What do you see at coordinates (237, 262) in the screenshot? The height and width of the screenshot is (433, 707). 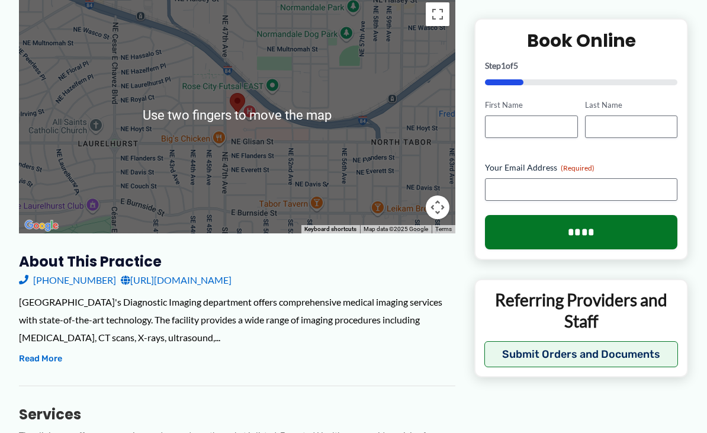 I see `h3: About this practice` at bounding box center [237, 262].